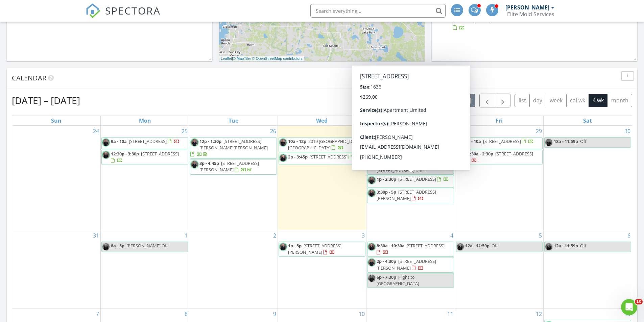 This screenshot has width=644, height=322. Describe the element at coordinates (531, 14) in the screenshot. I see `div: Elite Mold Services` at that location.